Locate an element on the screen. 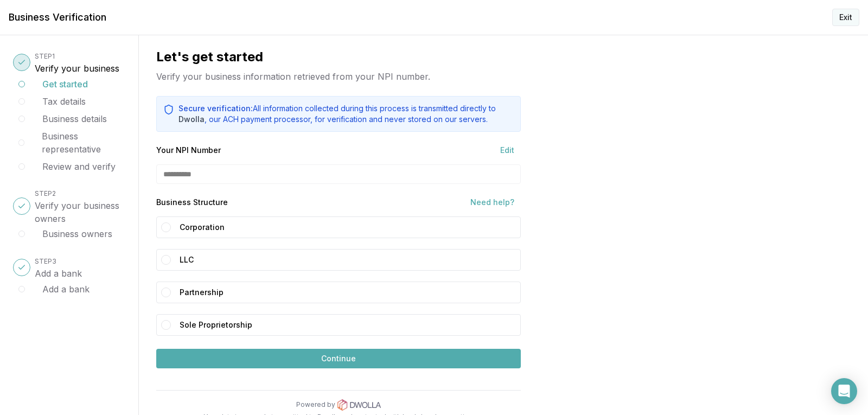 This screenshot has height=415, width=868. button: Business owners is located at coordinates (77, 234).